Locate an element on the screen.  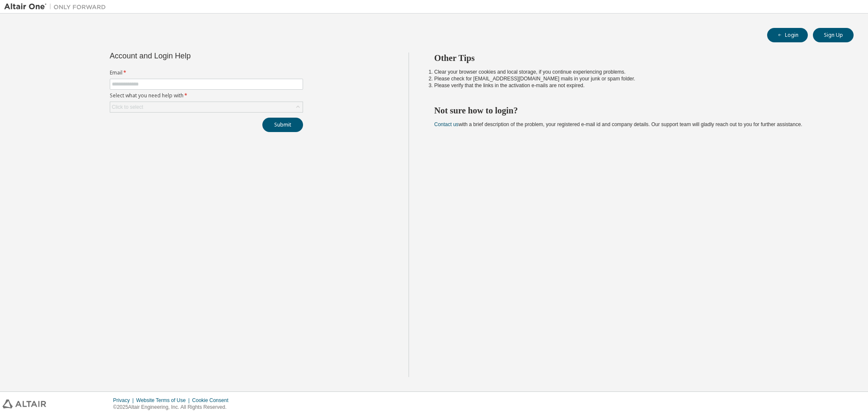
label: Email is located at coordinates (206, 73).